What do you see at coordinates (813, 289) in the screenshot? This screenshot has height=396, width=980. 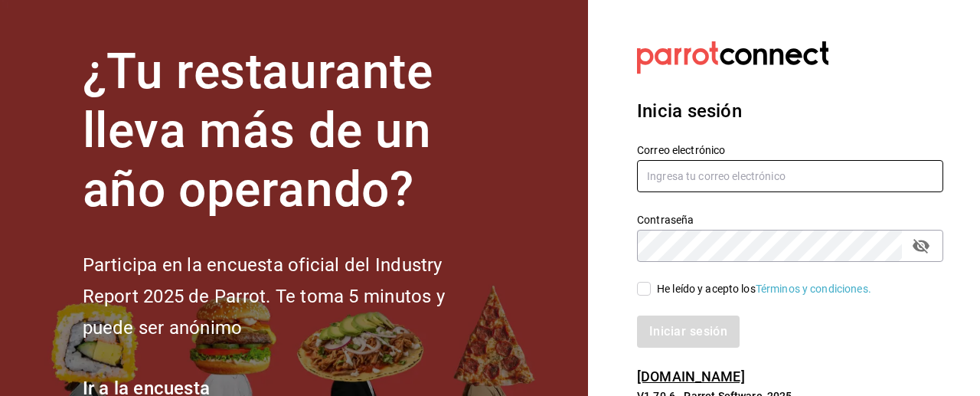 I see `a: Términos y condiciones.` at bounding box center [813, 289].